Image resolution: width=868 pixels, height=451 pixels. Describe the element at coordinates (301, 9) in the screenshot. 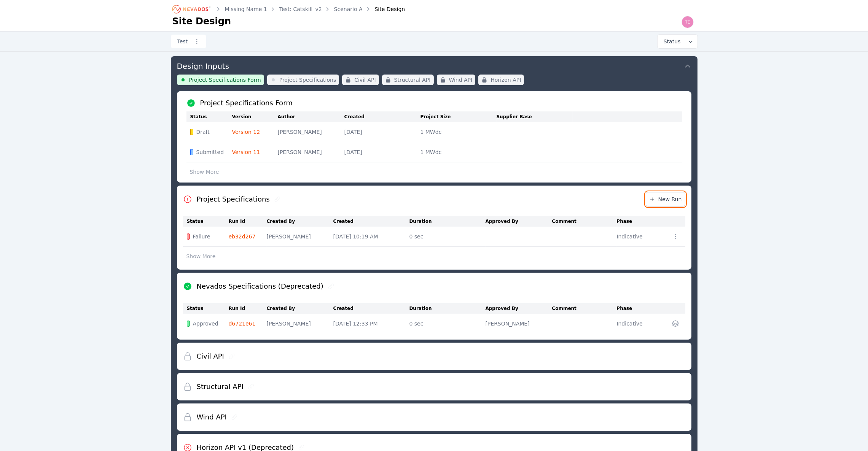

I see `a: Test: Catskill_v2` at that location.